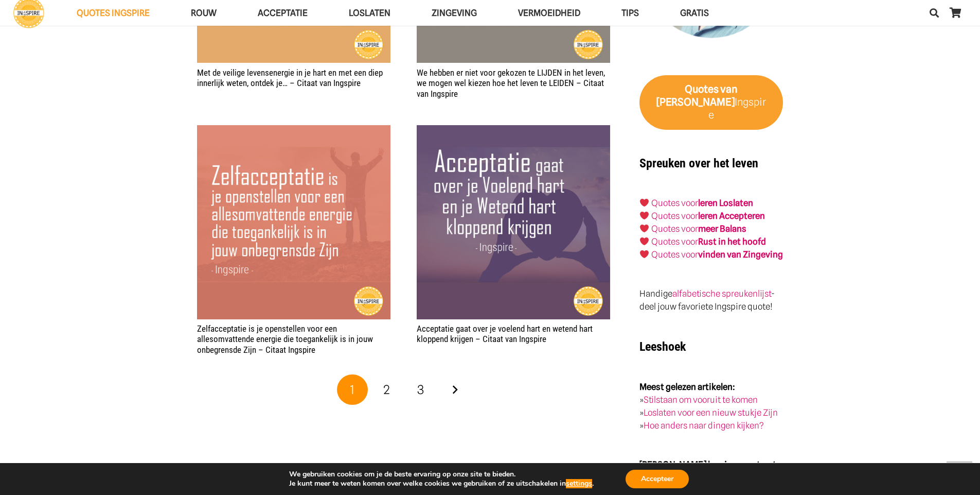 This screenshot has width=980, height=495. I want to click on span: TIPS, so click(630, 13).